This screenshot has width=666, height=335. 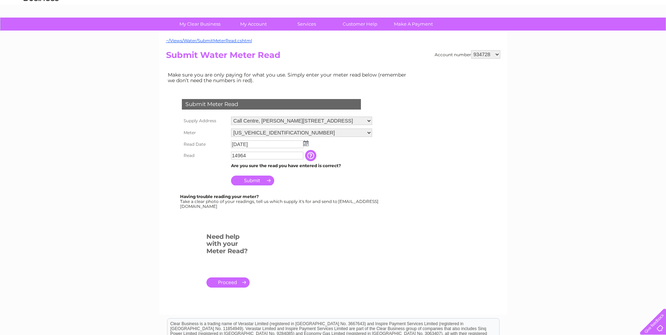 What do you see at coordinates (220, 196) in the screenshot?
I see `b: Having trouble reading your meter?` at bounding box center [220, 196].